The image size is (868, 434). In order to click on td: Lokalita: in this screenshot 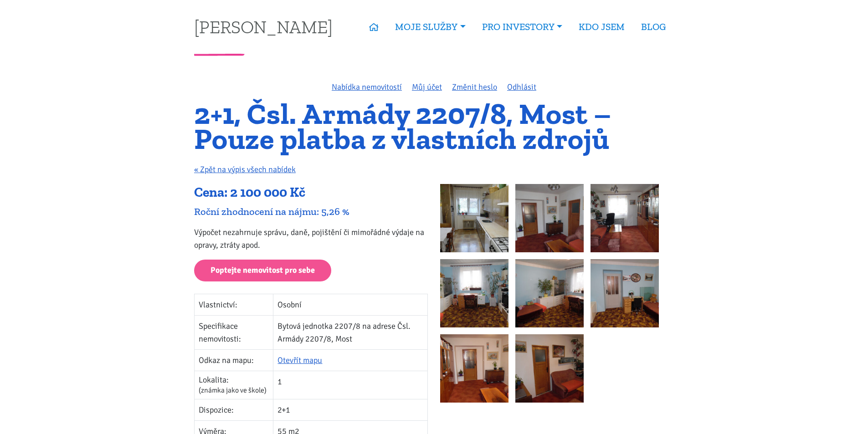, I will do `click(233, 385)`.